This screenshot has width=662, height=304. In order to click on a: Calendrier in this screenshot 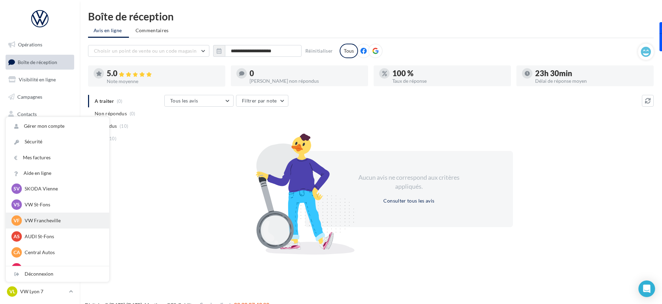, I will do `click(40, 149)`.